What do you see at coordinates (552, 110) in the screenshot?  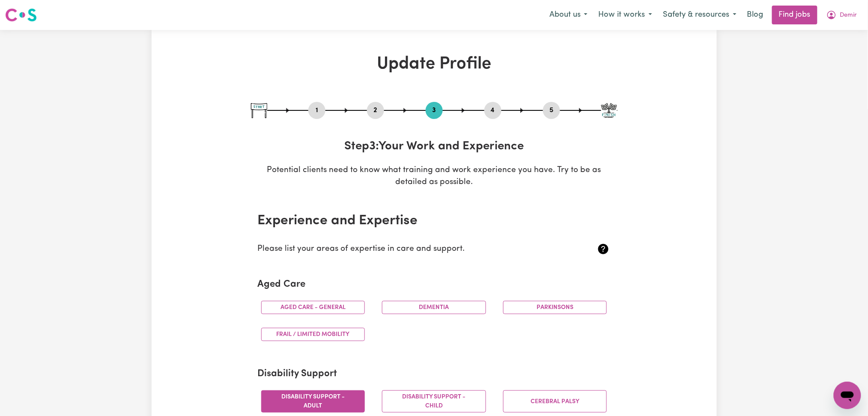 I see `button: Go to step 5` at bounding box center [552, 110].